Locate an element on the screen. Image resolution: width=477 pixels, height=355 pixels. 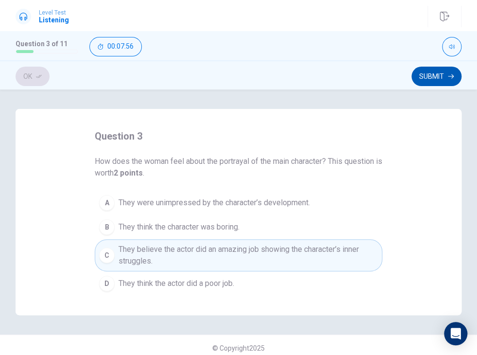
span: How does the woman feel about the portrayal of the main character? This question is worth . is located at coordinates (239, 167).